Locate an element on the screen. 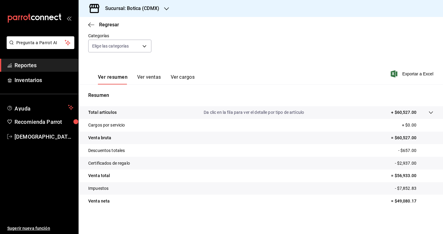 This screenshot has height=234, width=443. p: Certificados de regalo is located at coordinates (109, 163).